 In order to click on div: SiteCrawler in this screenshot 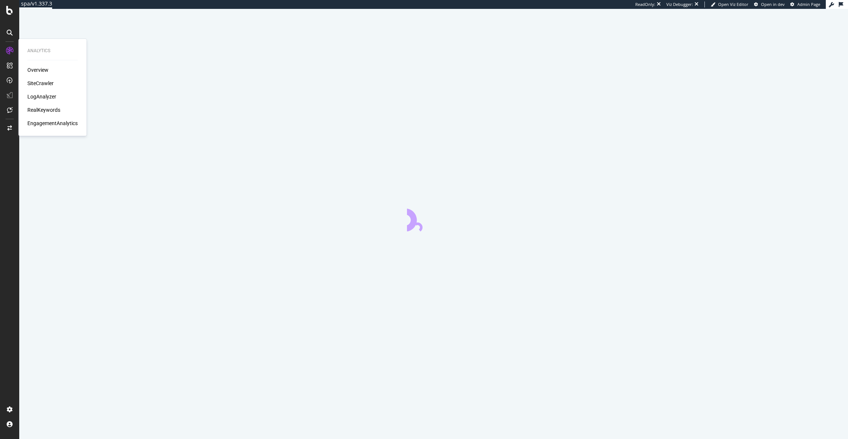, I will do `click(40, 83)`.